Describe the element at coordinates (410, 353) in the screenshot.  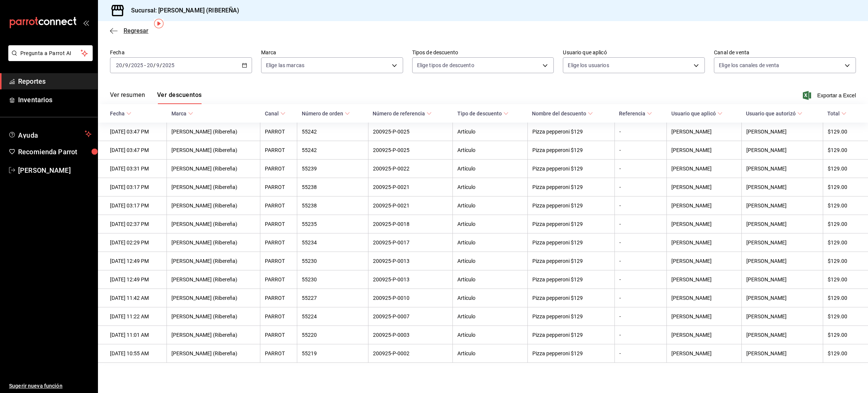
I see `th: 200925-P-0002` at that location.